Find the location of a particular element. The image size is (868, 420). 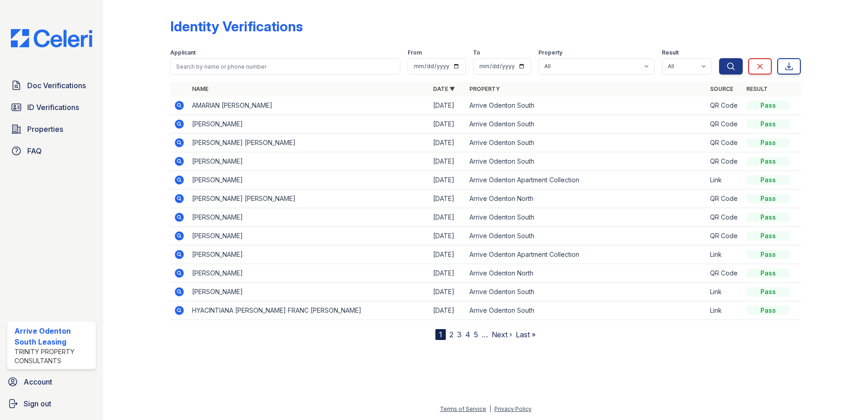

div: Arrive Odenton South Leasing is located at coordinates (53, 337).